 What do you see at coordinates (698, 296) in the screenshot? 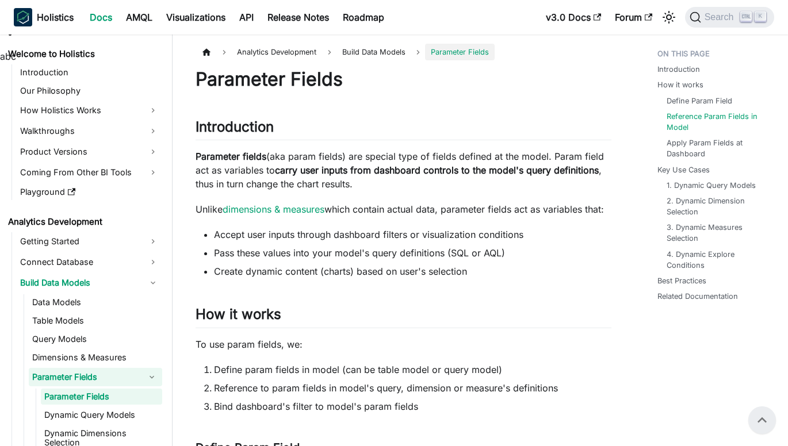
I see `a: Related Documentation` at bounding box center [698, 296].